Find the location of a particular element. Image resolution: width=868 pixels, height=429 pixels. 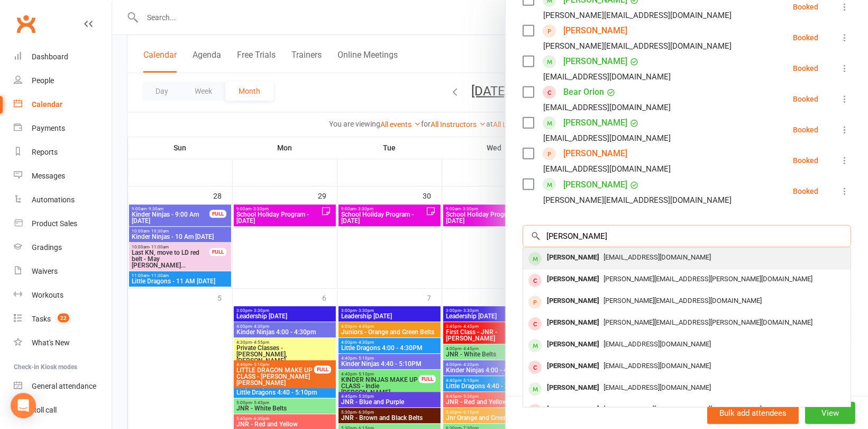

div: Automations is located at coordinates (53, 199).